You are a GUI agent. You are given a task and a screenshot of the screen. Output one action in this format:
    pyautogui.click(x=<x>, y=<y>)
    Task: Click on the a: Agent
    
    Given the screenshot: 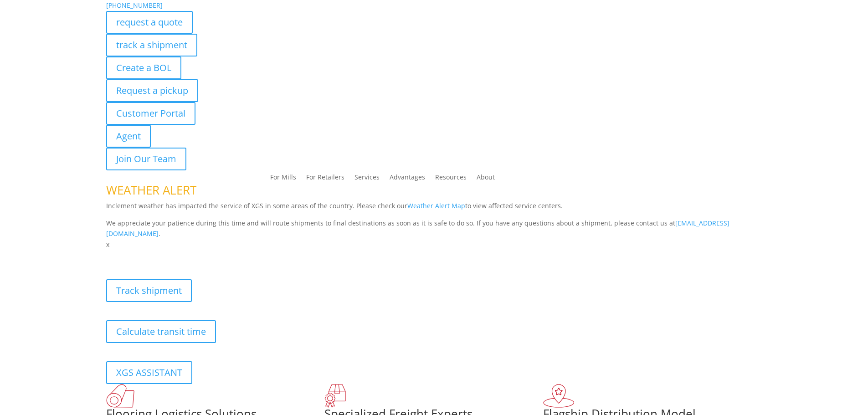 What is the action you would take?
    pyautogui.click(x=128, y=137)
    